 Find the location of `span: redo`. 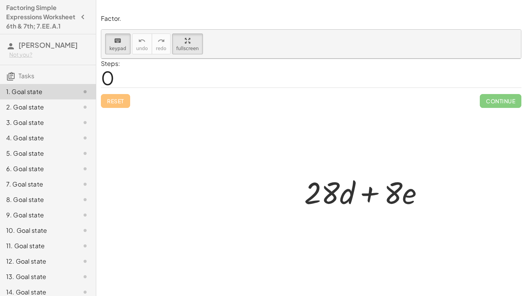

span: redo is located at coordinates (161, 48).